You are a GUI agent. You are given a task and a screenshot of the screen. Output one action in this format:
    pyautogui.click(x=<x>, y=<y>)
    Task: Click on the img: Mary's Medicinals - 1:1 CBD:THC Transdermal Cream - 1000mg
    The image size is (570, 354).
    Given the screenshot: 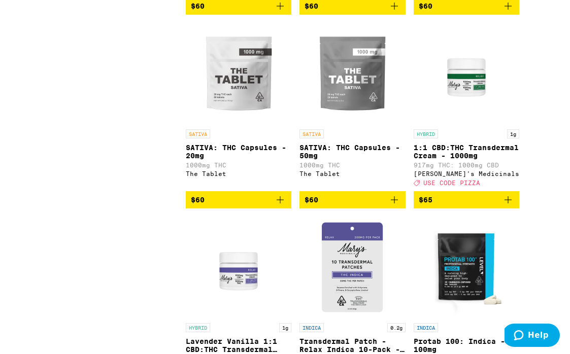 What is the action you would take?
    pyautogui.click(x=467, y=74)
    